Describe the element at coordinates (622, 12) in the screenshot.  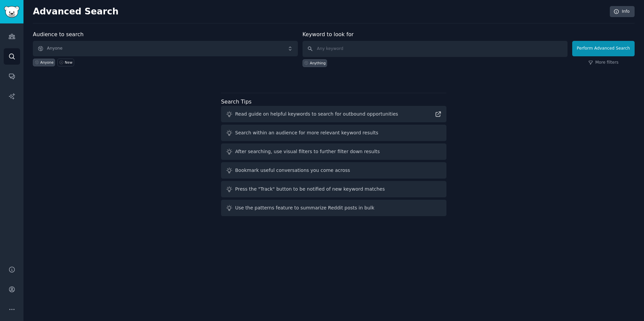
I see `a: Info` at that location.